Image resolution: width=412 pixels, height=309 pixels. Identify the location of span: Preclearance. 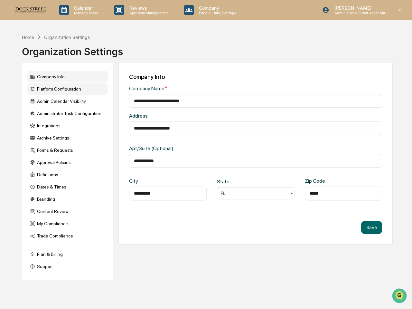
(27, 84).